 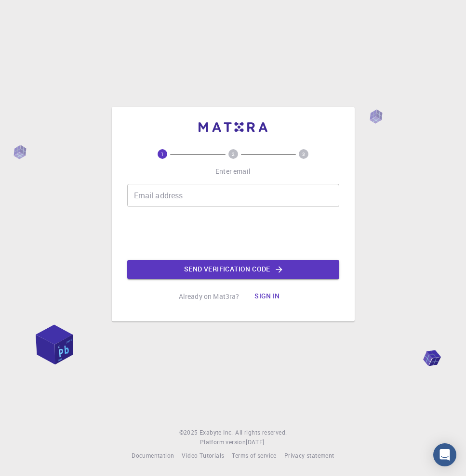 I want to click on span: Terms of service, so click(x=254, y=455).